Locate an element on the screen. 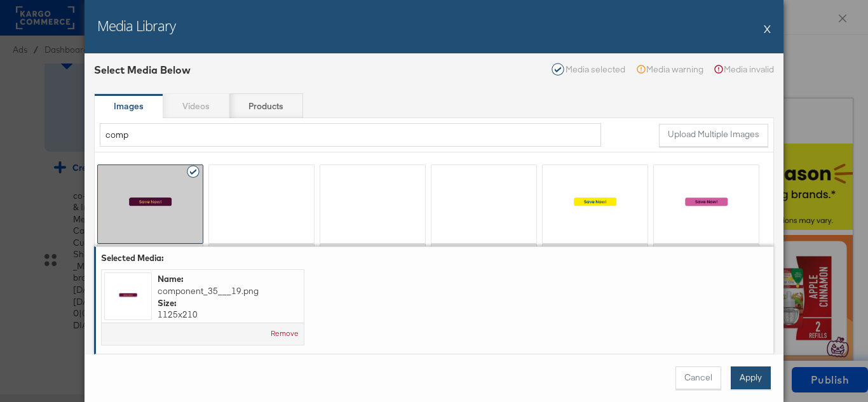 This screenshot has height=402, width=868. div: Size: is located at coordinates (228, 303).